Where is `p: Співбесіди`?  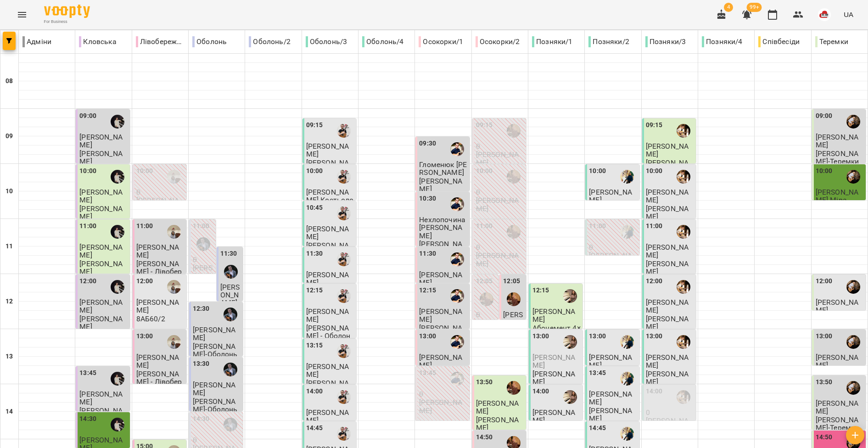 p: Співбесіди is located at coordinates (779, 42).